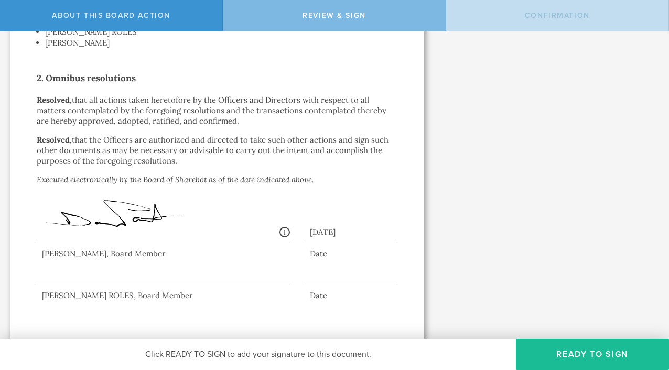 The width and height of the screenshot is (669, 370). What do you see at coordinates (127, 222) in the screenshot?
I see `img: q2kQAAQQQQAABBCoIEGoVkBRBAAEEEEAAAQR6ECDUelDXJgIIIIAAAgggUEGAUKuApAgCCCCAAAIIINCDwP8CO6oV5liHXFAA...` at bounding box center [127, 222].